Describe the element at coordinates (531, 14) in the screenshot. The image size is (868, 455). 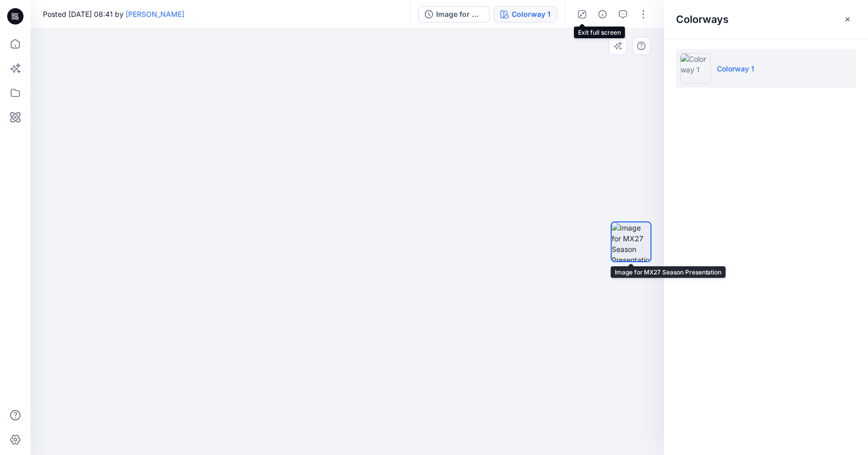
I see `div: Colorway 1` at that location.